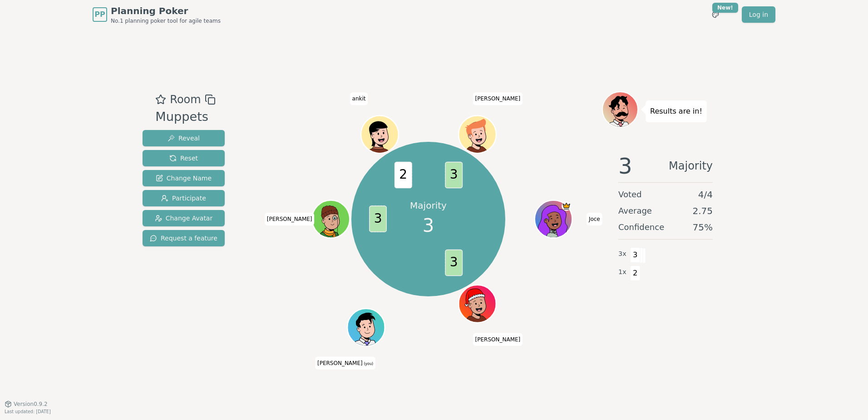 This screenshot has height=420, width=868. I want to click on span: Joce is the host, so click(566, 205).